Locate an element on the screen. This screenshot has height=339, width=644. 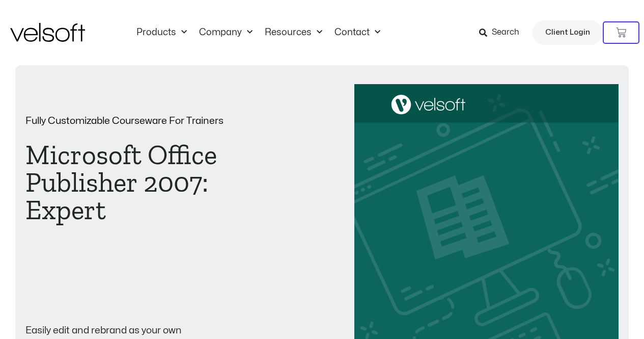
a: Search is located at coordinates (502, 33).